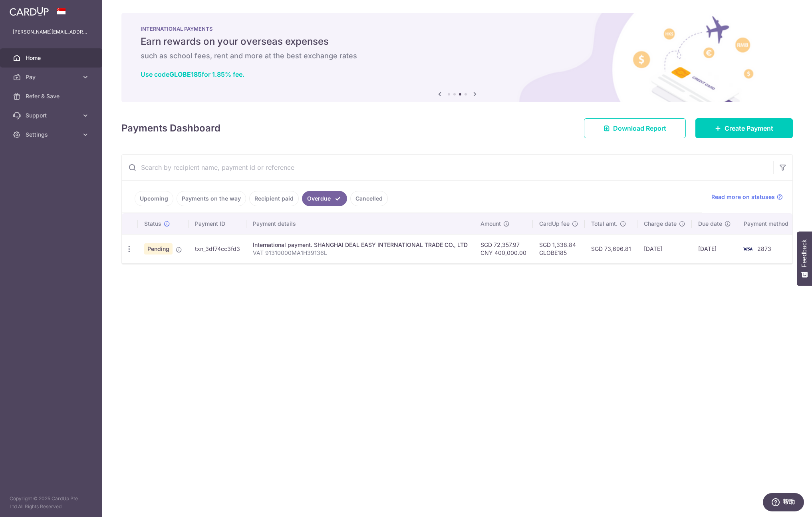 This screenshot has height=517, width=812. I want to click on h5: Earn rewards on your overseas expenses, so click(457, 42).